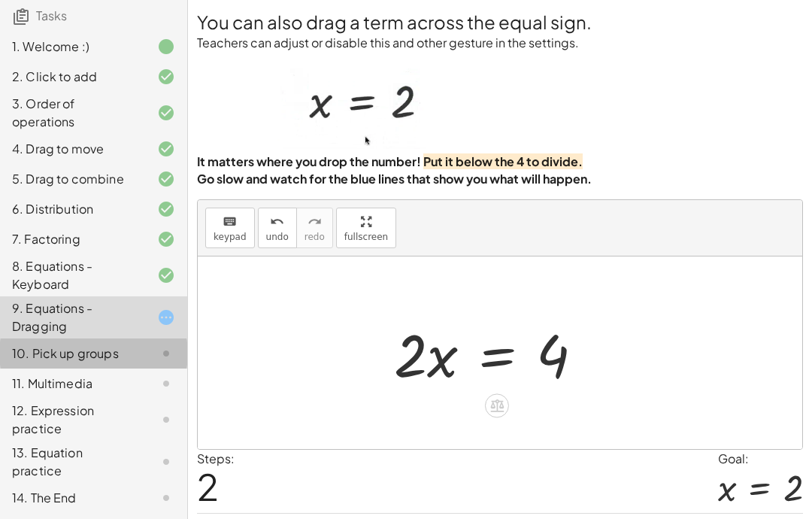 Image resolution: width=812 pixels, height=519 pixels. I want to click on div: 8. Equations - Keyboard, so click(73, 275).